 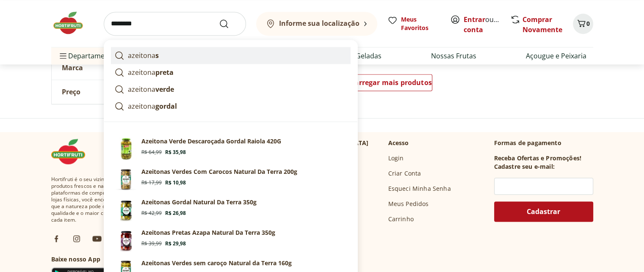 I want to click on strong: preta, so click(x=164, y=72).